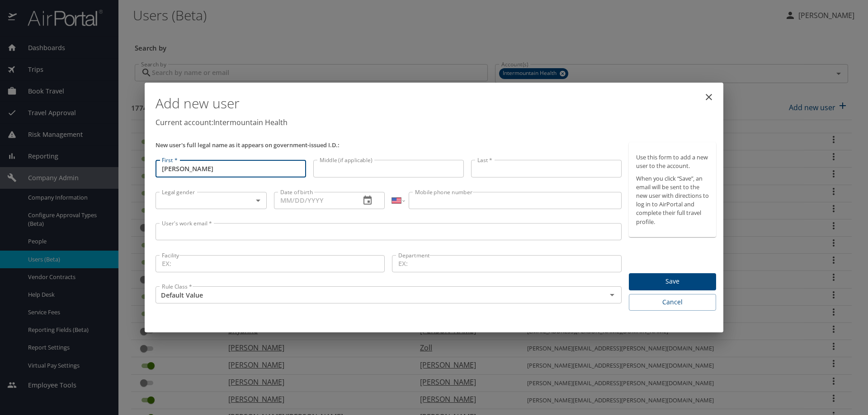  I want to click on h1: Add new user, so click(436, 103).